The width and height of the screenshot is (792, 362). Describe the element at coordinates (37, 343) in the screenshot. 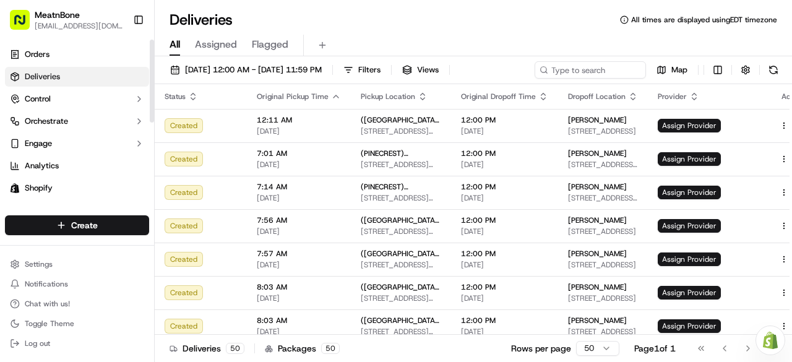

I see `span: Log out` at that location.